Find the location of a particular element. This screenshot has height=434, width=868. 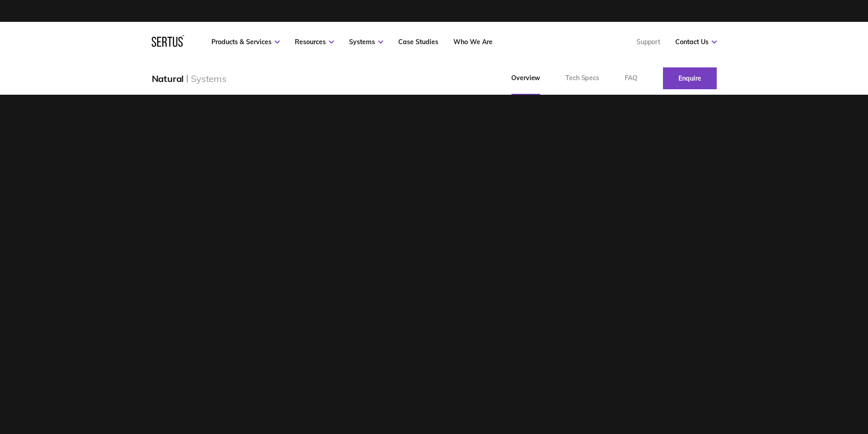

a: Contact Us is located at coordinates (696, 42).